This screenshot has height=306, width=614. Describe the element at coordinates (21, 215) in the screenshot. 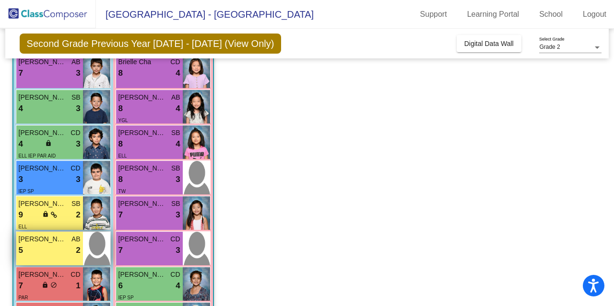

I see `span: 9` at that location.